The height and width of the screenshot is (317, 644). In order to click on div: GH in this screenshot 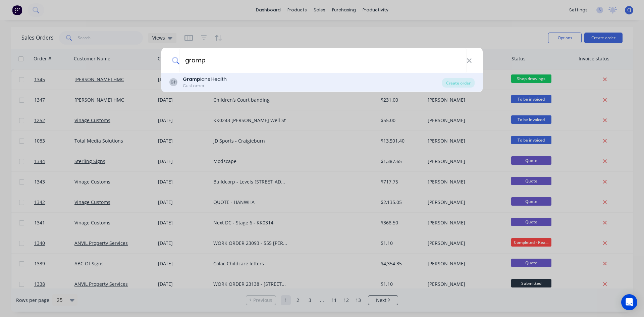, I will do `click(174, 82)`.